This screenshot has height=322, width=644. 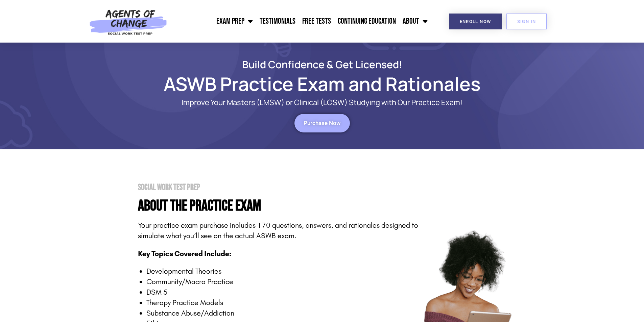 What do you see at coordinates (322, 102) in the screenshot?
I see `p: Improve Your Masters (LMSW) or Clinical (LCSW) Studying with Our Practice Exam!` at bounding box center [322, 102].